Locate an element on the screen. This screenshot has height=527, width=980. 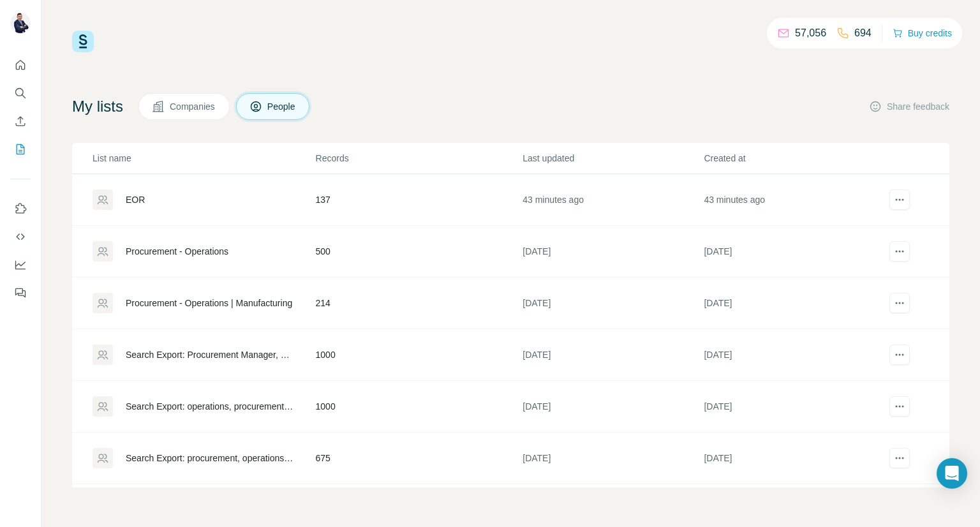
button: Search is located at coordinates (20, 93).